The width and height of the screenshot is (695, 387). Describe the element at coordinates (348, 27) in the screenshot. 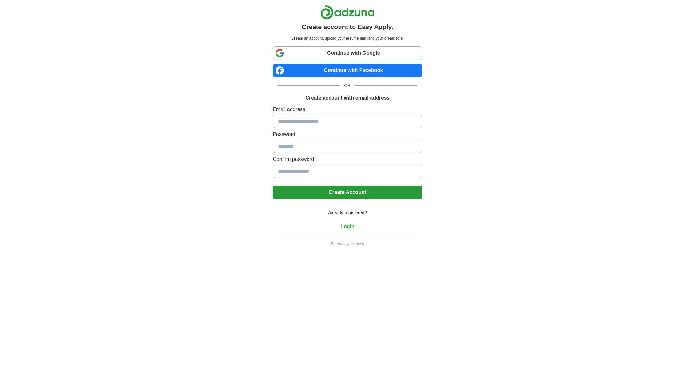

I see `h1: Create account to Easy Apply.` at that location.